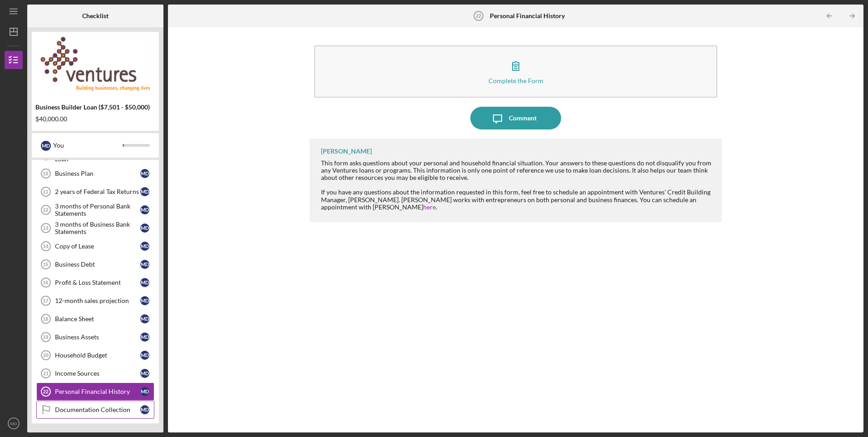 The image size is (868, 437). Describe the element at coordinates (98, 319) in the screenshot. I see `div: Balance Sheet` at that location.